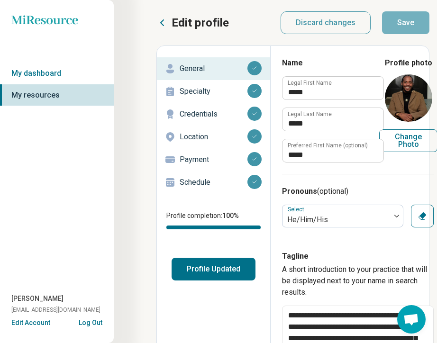  Describe the element at coordinates (213, 160) in the screenshot. I see `a: Payment` at that location.